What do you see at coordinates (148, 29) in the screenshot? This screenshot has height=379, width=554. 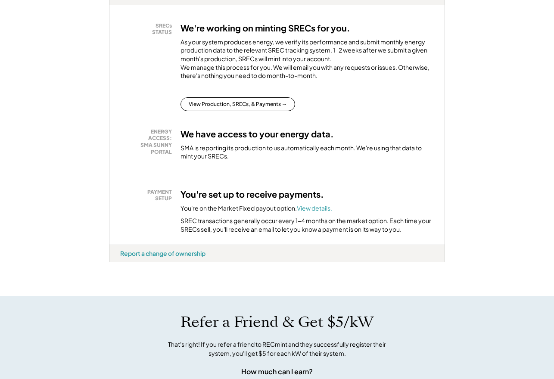 I see `div: SRECs STATUS` at bounding box center [148, 29].